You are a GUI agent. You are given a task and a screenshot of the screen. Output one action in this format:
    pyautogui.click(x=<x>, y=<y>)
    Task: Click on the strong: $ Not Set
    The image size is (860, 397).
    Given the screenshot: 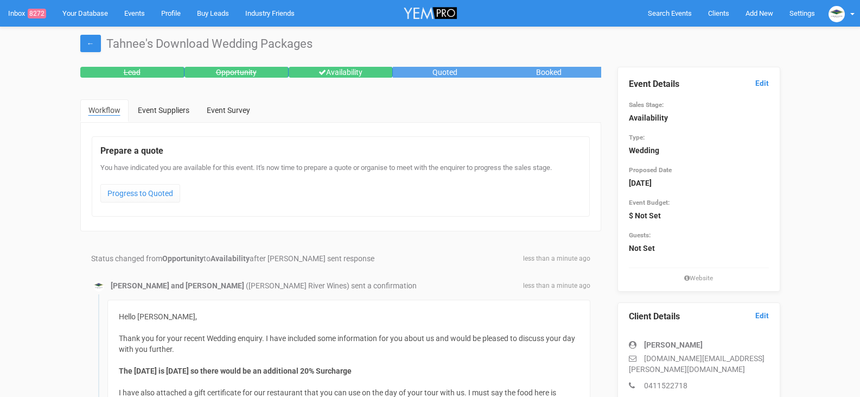 What is the action you would take?
    pyautogui.click(x=644, y=215)
    